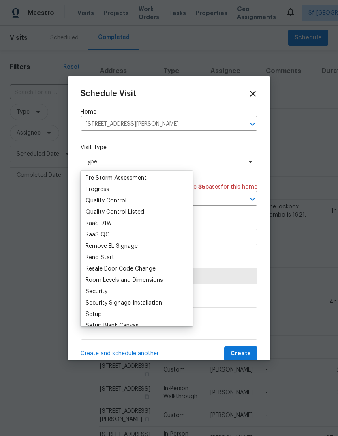 The image size is (338, 436). What do you see at coordinates (169, 147) in the screenshot?
I see `label: Visit Type` at bounding box center [169, 147].